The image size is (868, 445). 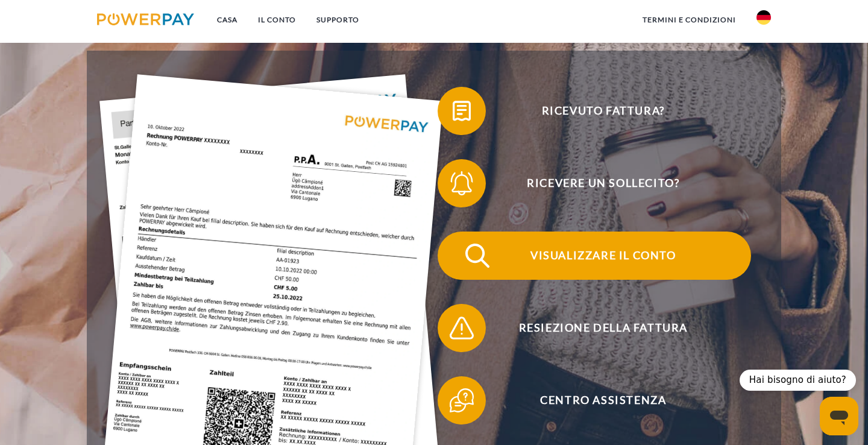 What do you see at coordinates (764, 18) in the screenshot?
I see `img: di` at bounding box center [764, 18].